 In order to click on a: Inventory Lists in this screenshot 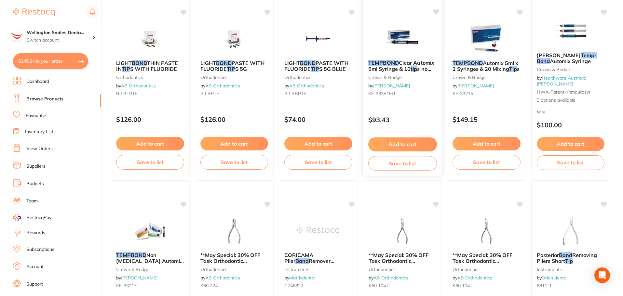, I will do `click(40, 132)`.